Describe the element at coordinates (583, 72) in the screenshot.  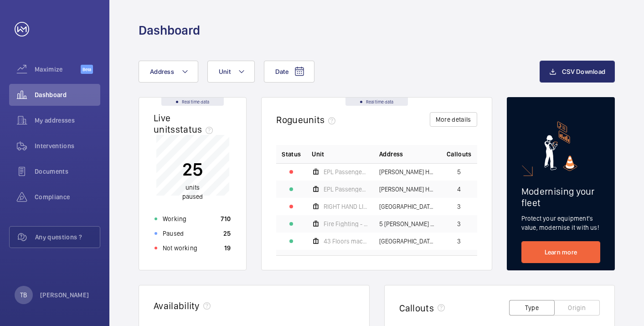
I see `span: CSV Download` at that location.